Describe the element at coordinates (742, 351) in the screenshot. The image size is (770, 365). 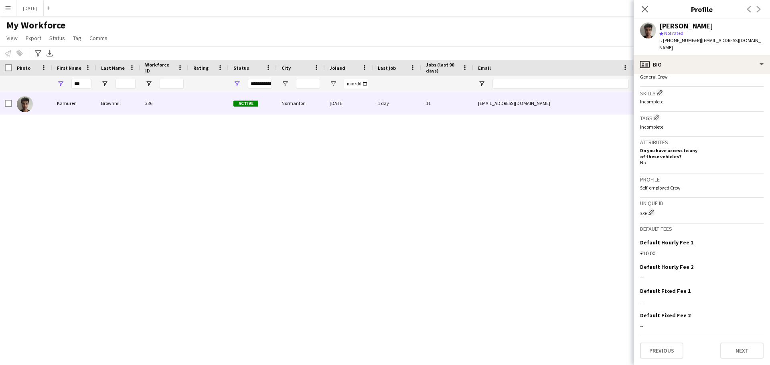
I see `button: Next` at that location.